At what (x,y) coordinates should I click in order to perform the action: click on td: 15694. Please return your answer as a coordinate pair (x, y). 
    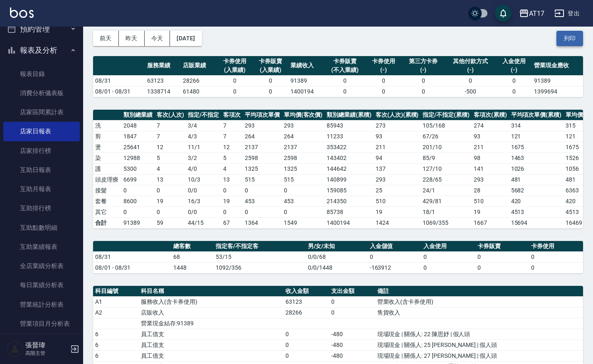
    Looking at the image, I should click on (536, 223).